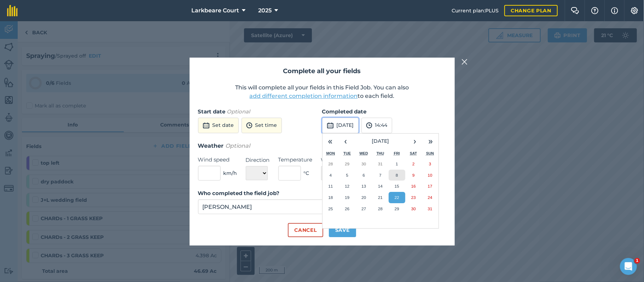 The image size is (644, 282). I want to click on button: August 20, 2025, so click(364, 197).